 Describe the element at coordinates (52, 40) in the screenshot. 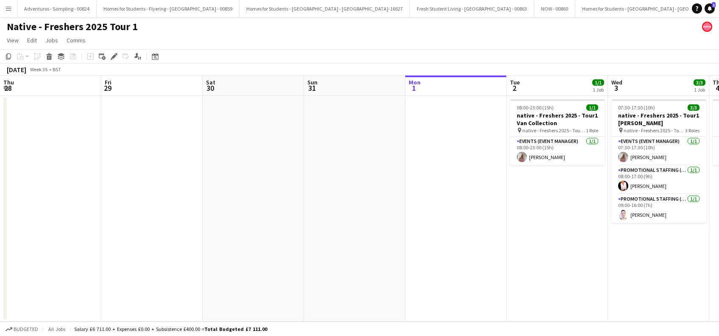

I see `a: Jobs` at that location.